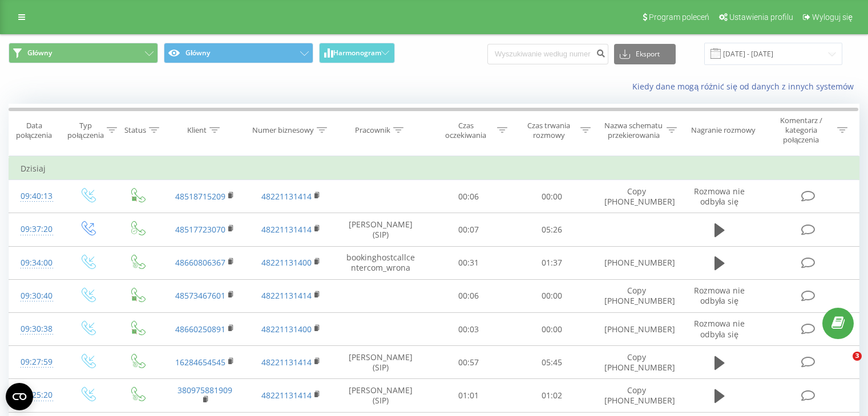  Describe the element at coordinates (468, 396) in the screenshot. I see `td: 01:01` at that location.